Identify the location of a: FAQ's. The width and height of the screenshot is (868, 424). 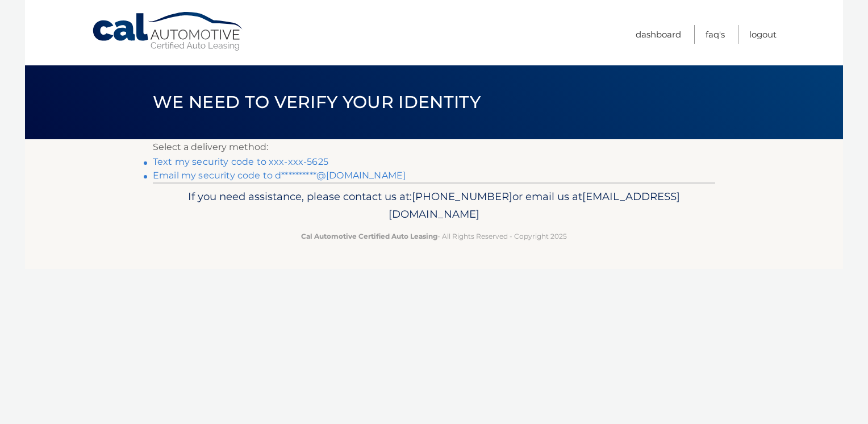
(715, 34).